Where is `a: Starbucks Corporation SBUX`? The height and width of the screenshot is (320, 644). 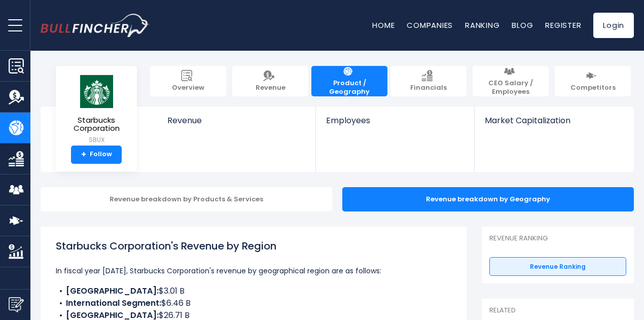 a: Starbucks Corporation SBUX is located at coordinates (96, 110).